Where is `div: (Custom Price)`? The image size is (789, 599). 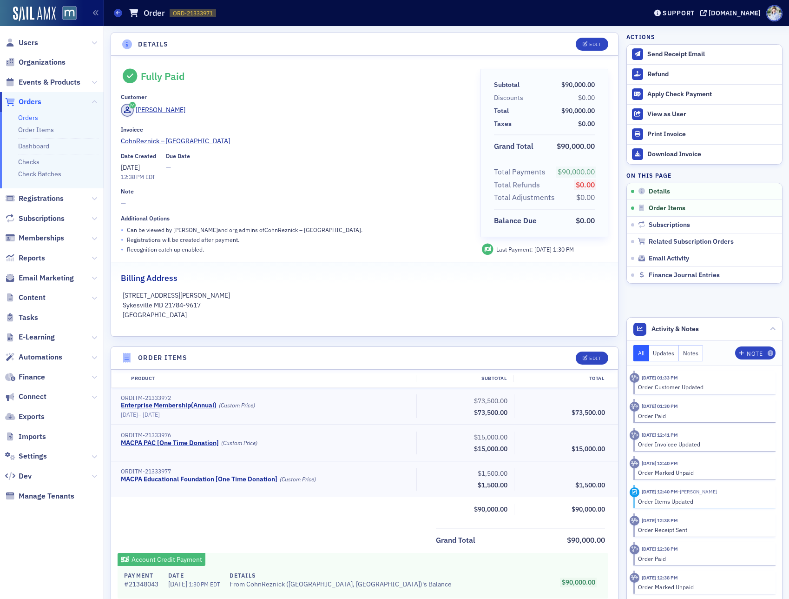 div: (Custom Price) is located at coordinates (239, 443).